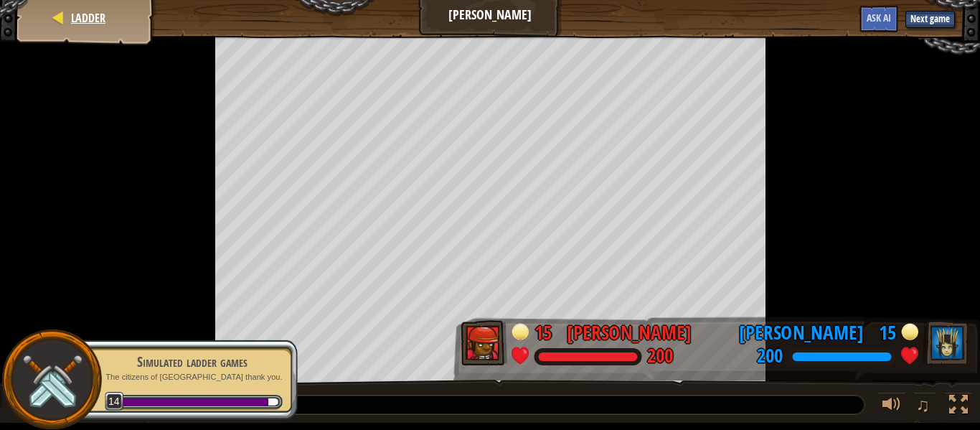  I want to click on button: Adjust volume, so click(892, 406).